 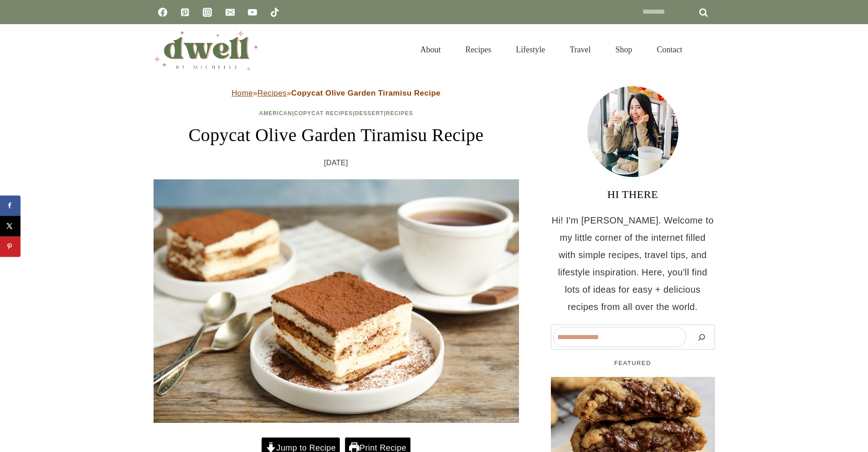 What do you see at coordinates (530, 50) in the screenshot?
I see `a: Lifestyle` at bounding box center [530, 50].